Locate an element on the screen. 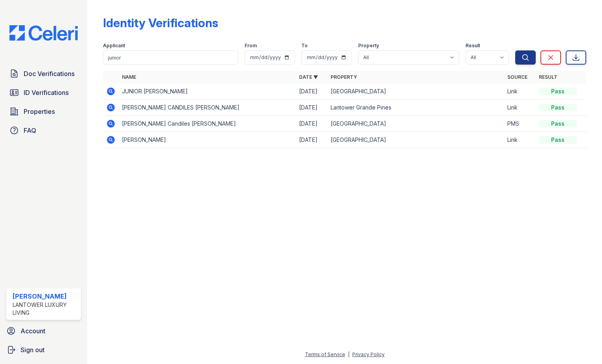 This screenshot has height=364, width=602. span: Sign out is located at coordinates (32, 350).